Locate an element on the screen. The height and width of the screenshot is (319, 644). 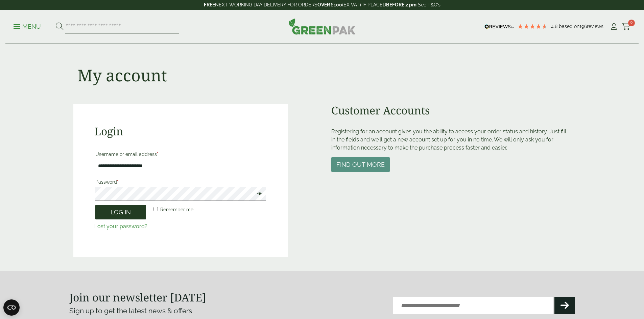
a: Find out more is located at coordinates (360, 165).